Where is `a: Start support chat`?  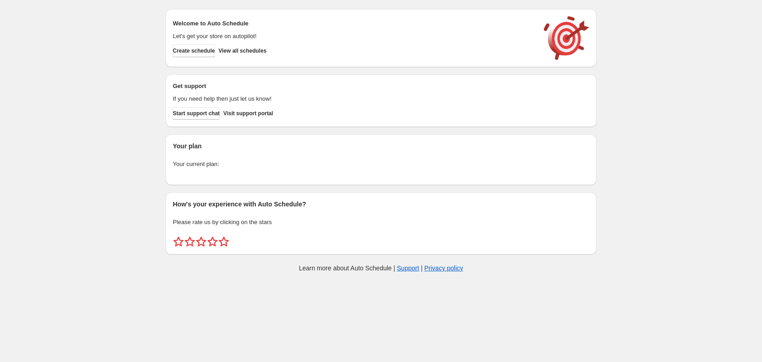
a: Start support chat is located at coordinates (196, 113).